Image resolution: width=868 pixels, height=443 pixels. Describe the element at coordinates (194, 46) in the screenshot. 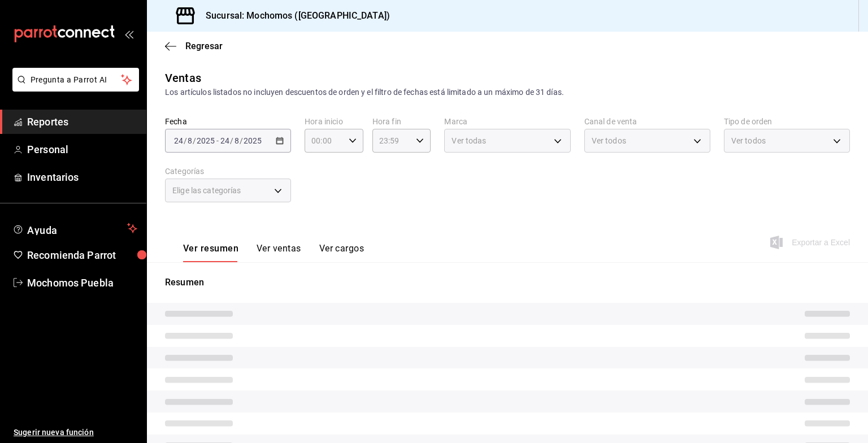

I see `button: Regresar` at that location.